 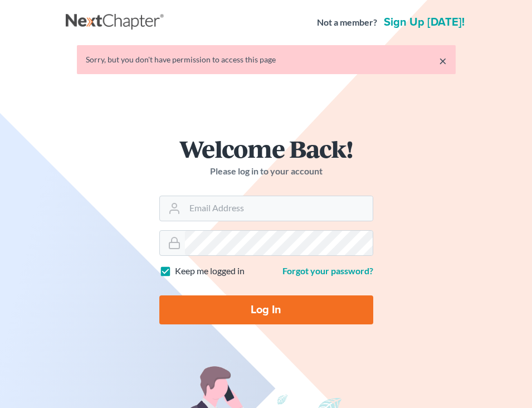 What do you see at coordinates (347, 22) in the screenshot?
I see `strong: Not a member?` at bounding box center [347, 22].